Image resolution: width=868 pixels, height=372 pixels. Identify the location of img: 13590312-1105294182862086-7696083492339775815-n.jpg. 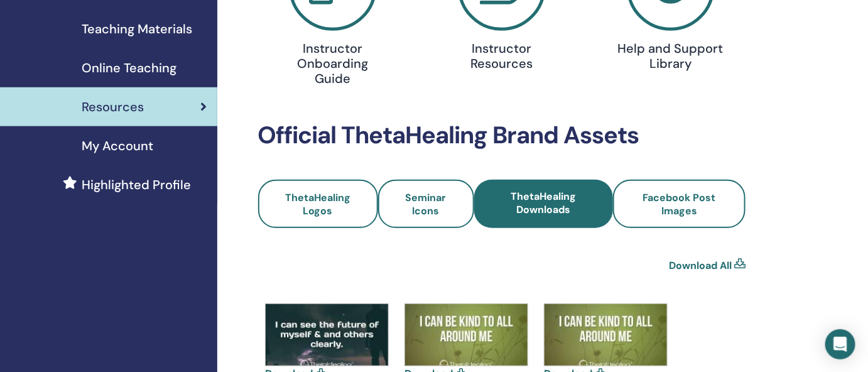
(326, 335).